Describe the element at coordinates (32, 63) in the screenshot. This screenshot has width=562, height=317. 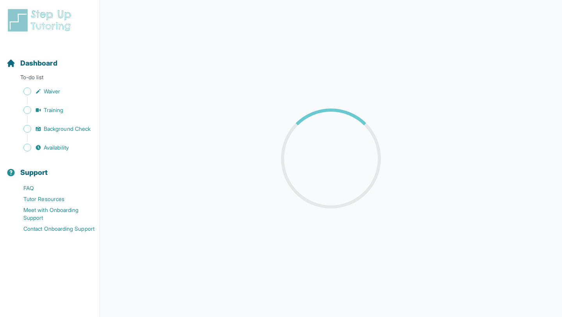
I see `a: Dashboard` at that location.